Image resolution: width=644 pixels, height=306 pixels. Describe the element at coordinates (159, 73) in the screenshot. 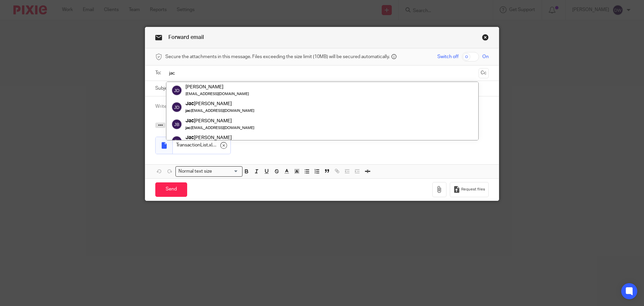

I see `label: To:` at that location.